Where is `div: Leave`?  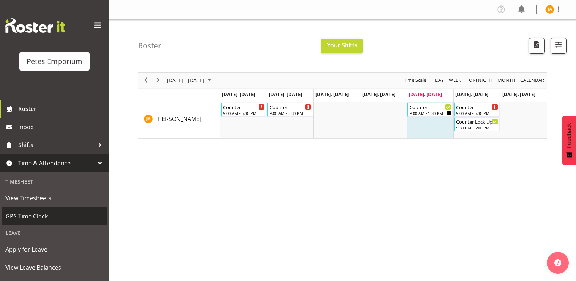 div: Leave is located at coordinates (55, 233).